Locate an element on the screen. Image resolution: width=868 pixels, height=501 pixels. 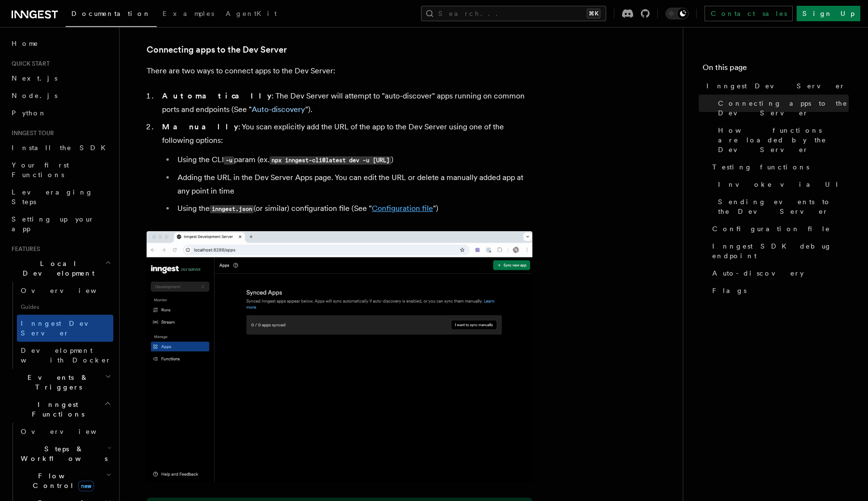
a: Next.js is located at coordinates (60, 78).